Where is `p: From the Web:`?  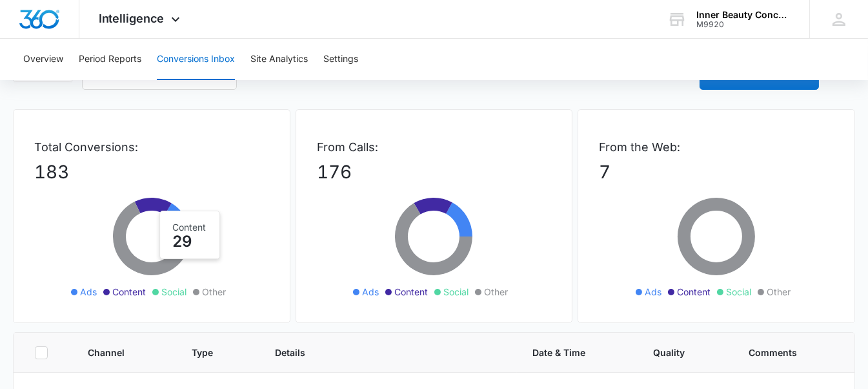
p: From the Web: is located at coordinates (716, 147).